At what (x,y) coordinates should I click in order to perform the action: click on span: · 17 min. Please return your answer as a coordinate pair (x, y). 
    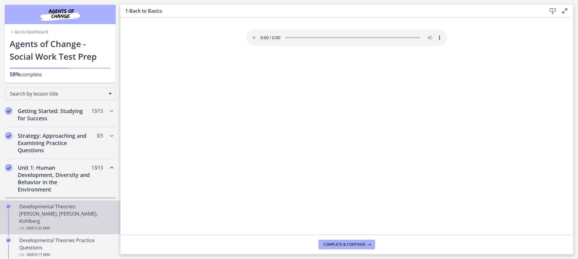
    Looking at the image, I should click on (43, 254).